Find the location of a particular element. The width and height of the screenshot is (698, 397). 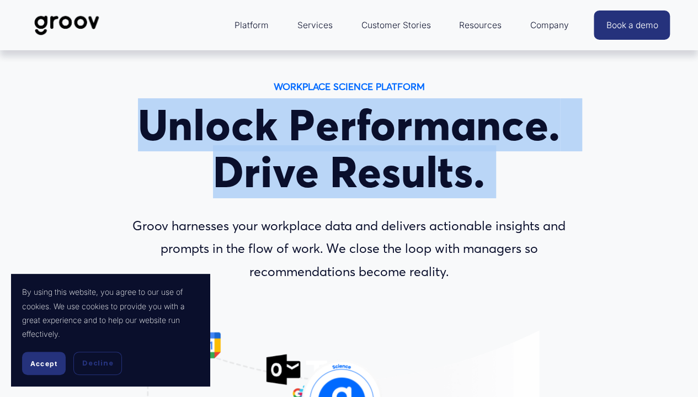

span: Company is located at coordinates (549, 25).